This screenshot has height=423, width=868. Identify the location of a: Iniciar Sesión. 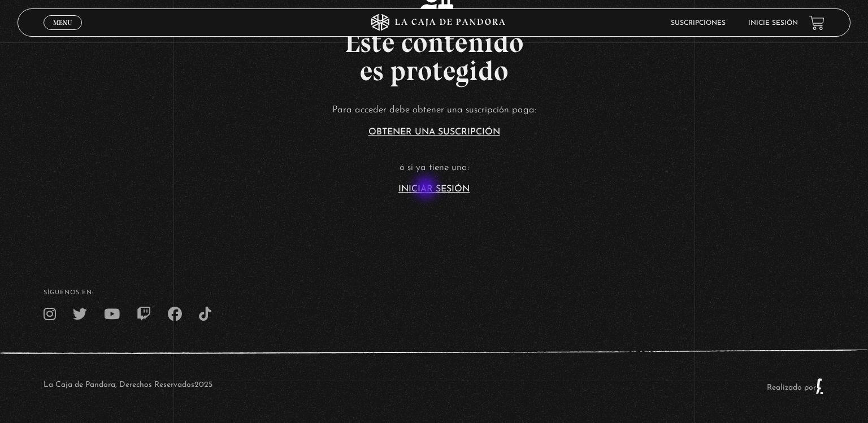
(434, 189).